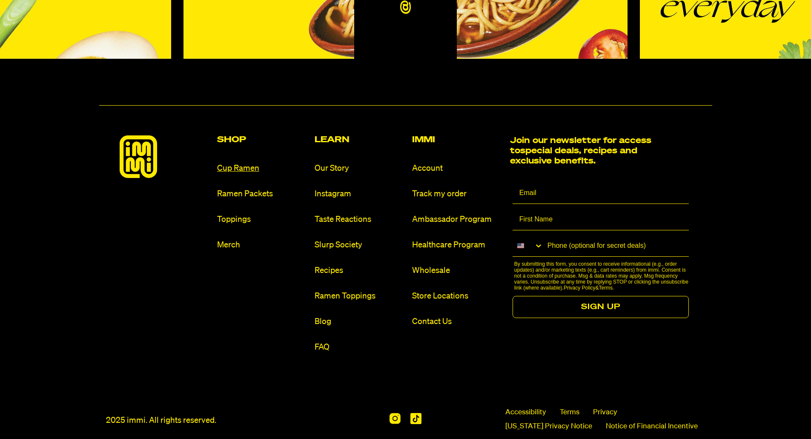 This screenshot has height=439, width=811. I want to click on h2: Immi, so click(457, 140).